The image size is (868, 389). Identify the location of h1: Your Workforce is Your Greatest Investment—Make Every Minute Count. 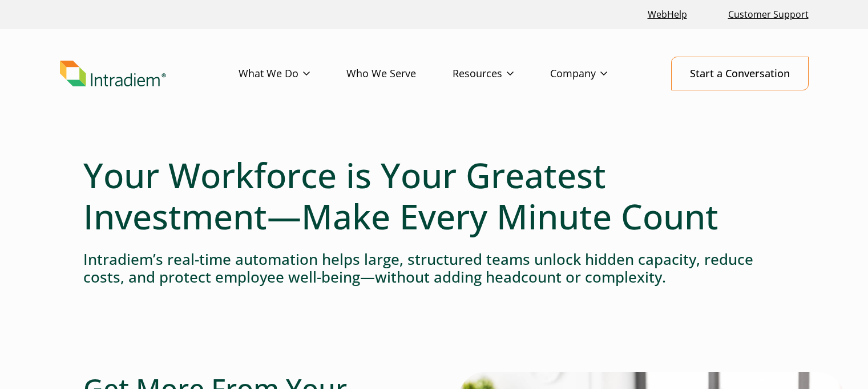
(434, 195).